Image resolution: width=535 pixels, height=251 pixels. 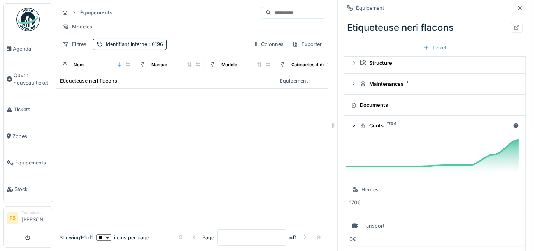 What do you see at coordinates (438, 84) in the screenshot?
I see `div: Maintenances` at bounding box center [438, 84].